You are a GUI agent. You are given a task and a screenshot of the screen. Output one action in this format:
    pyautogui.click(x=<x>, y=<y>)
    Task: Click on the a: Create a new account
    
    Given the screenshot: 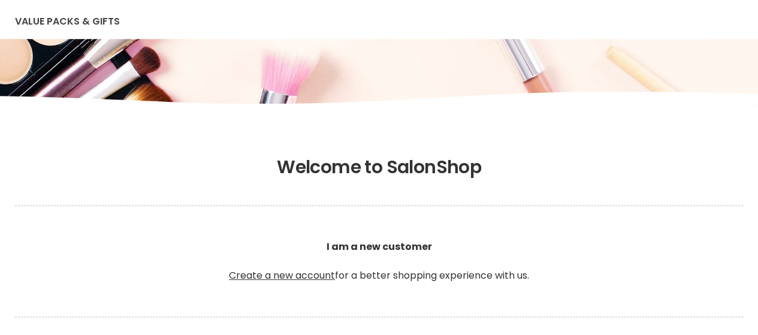 What is the action you would take?
    pyautogui.click(x=282, y=275)
    